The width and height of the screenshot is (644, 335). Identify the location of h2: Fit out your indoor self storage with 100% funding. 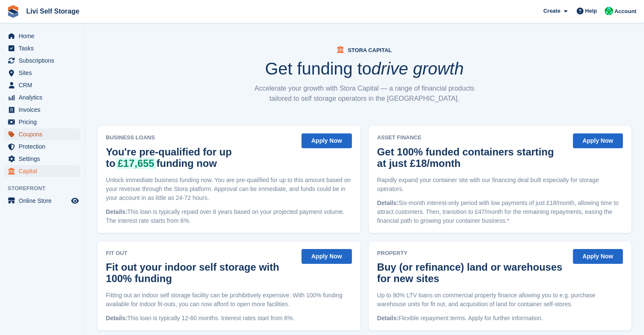
(199, 272).